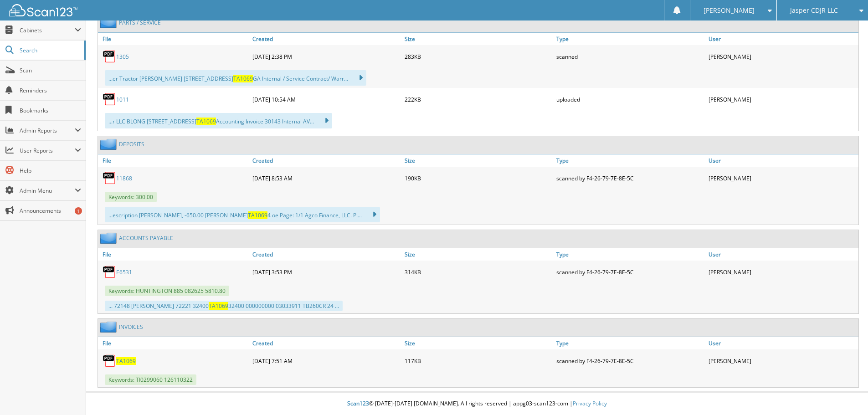 Image resolution: width=868 pixels, height=415 pixels. What do you see at coordinates (479, 178) in the screenshot?
I see `div: 190KB` at bounding box center [479, 178].